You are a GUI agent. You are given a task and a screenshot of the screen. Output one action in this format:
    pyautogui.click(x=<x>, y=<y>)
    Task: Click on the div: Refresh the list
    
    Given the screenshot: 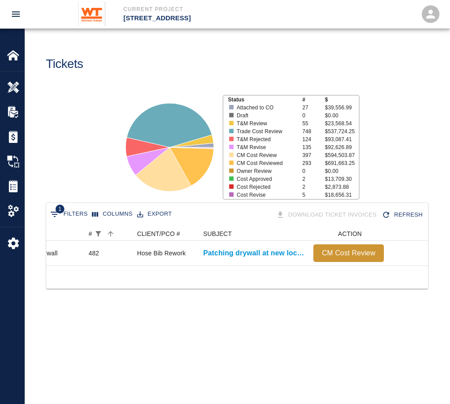 What is the action you would take?
    pyautogui.click(x=403, y=215)
    